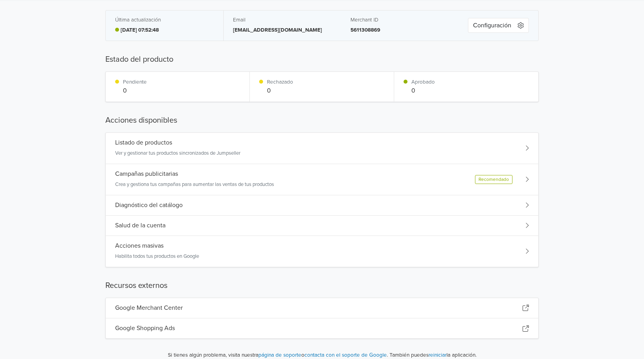 The image size is (644, 359). What do you see at coordinates (280, 355) in the screenshot?
I see `a: página de soporte` at bounding box center [280, 355].